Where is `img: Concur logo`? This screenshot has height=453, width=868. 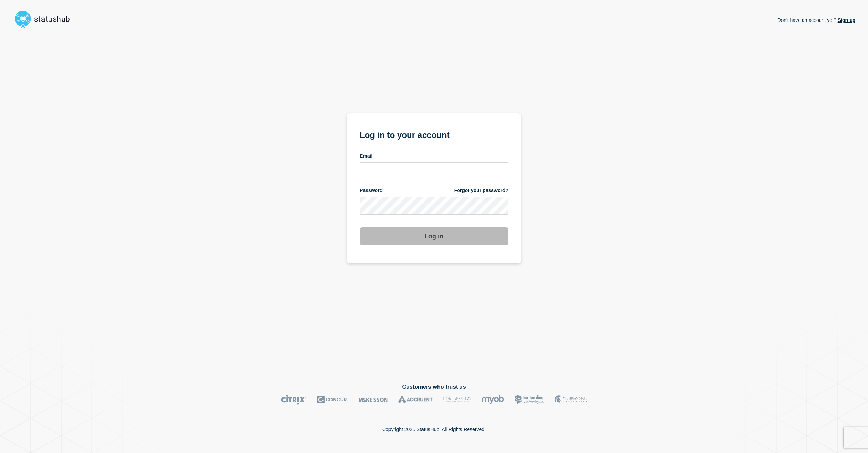 img: Concur logo is located at coordinates (333, 399).